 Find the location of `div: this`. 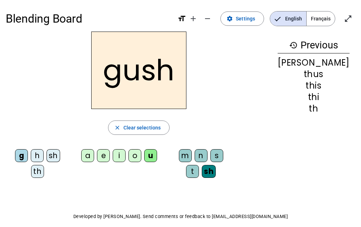

div: this is located at coordinates (314, 86).